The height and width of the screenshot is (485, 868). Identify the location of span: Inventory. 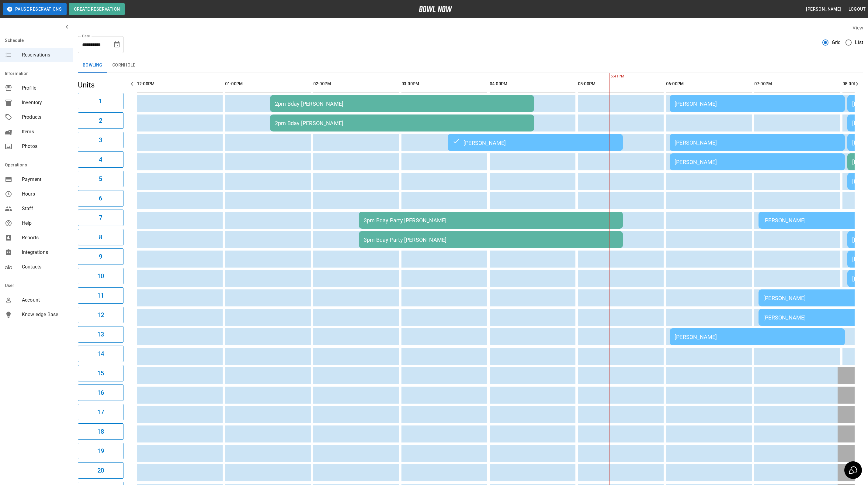
(45, 102).